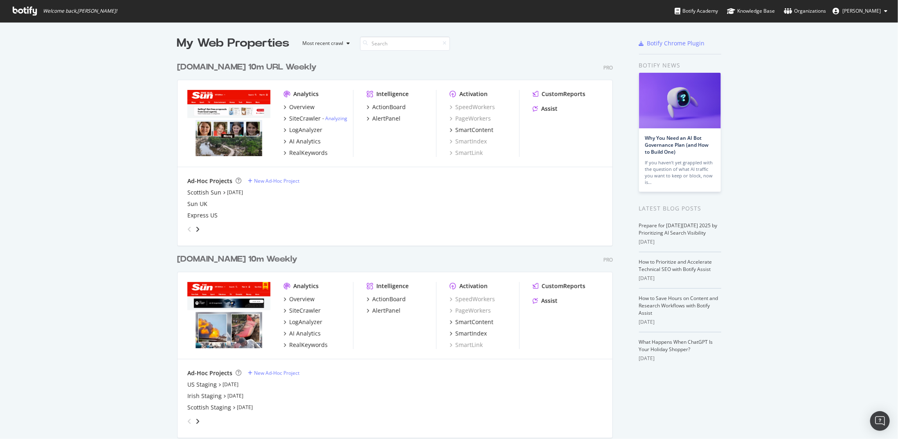 This screenshot has width=898, height=439. Describe the element at coordinates (274, 181) in the screenshot. I see `a: New Ad-Hoc Project` at that location.